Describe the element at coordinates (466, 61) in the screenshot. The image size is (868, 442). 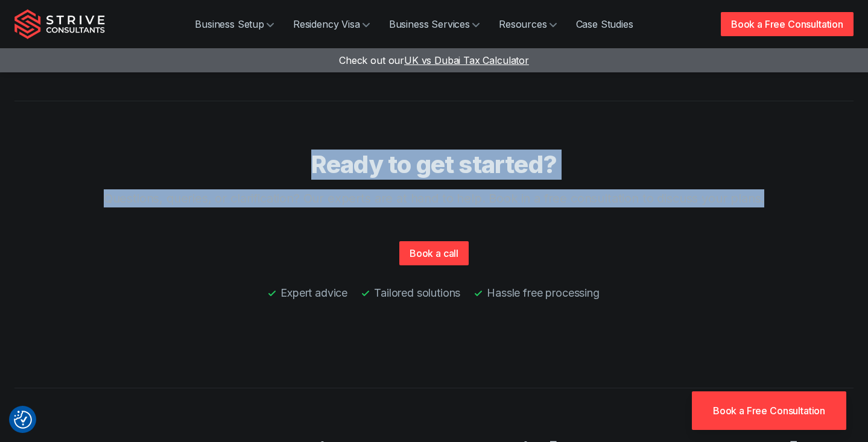
I see `span: UK vs Dubai Tax Calculator` at that location.